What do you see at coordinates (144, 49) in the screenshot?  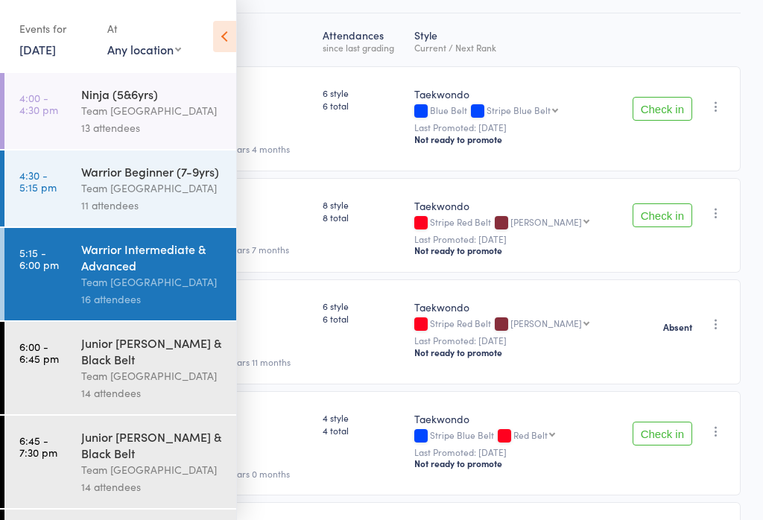 I see `div: Any location` at bounding box center [144, 49].